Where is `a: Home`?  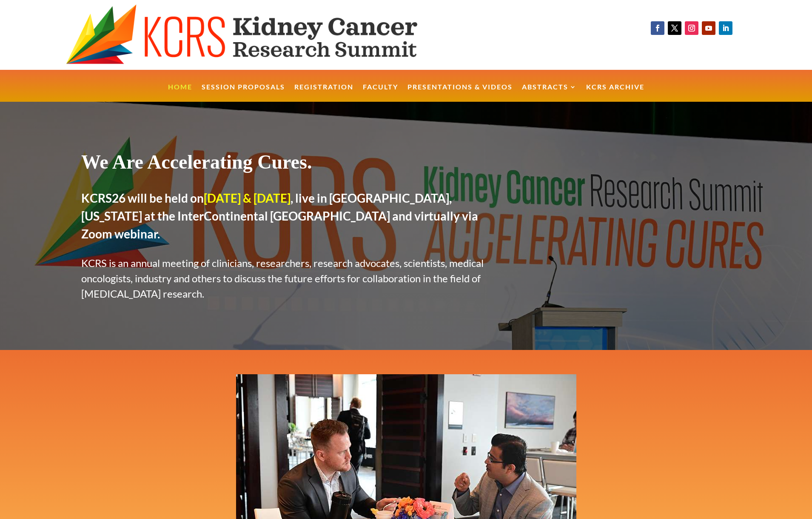 a: Home is located at coordinates (180, 93).